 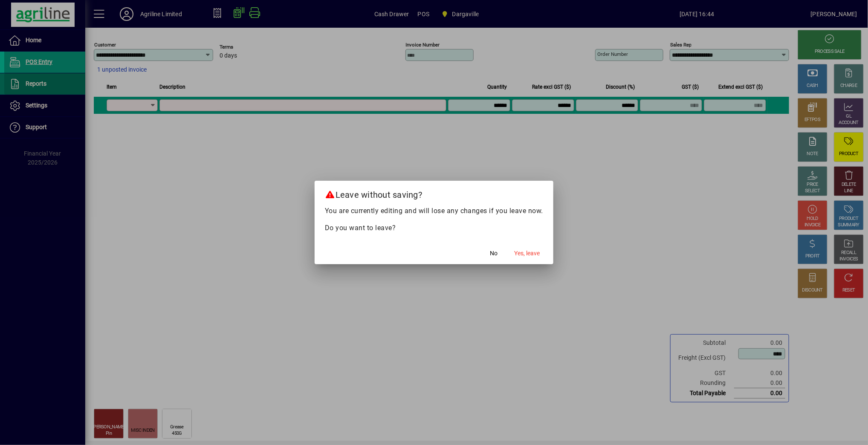 What do you see at coordinates (527, 254) in the screenshot?
I see `span: Yes, leave` at bounding box center [527, 254].